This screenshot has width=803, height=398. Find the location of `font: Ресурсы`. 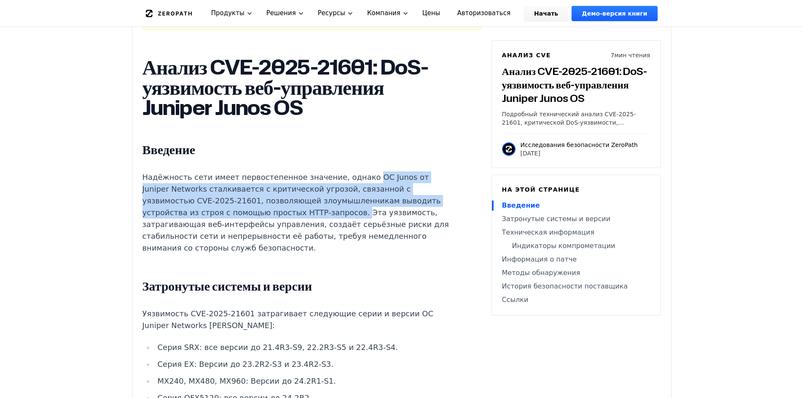

font: Ресурсы is located at coordinates (331, 13).